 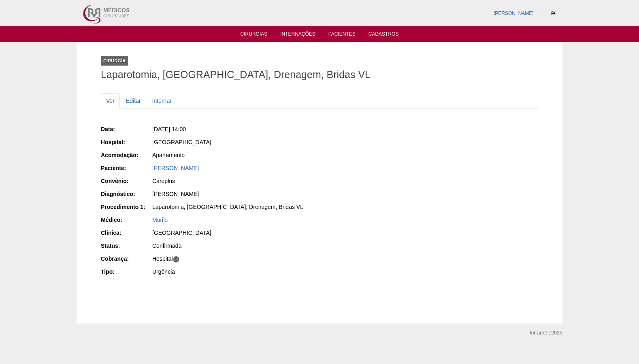 What do you see at coordinates (126, 272) in the screenshot?
I see `div: Tipo:` at bounding box center [126, 272].